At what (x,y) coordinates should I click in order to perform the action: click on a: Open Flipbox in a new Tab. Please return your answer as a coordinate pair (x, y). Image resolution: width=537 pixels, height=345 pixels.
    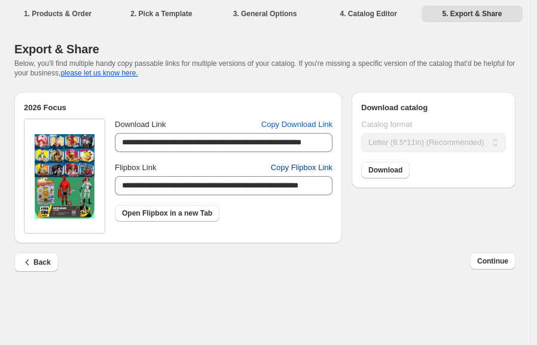
    Looking at the image, I should click on (167, 213).